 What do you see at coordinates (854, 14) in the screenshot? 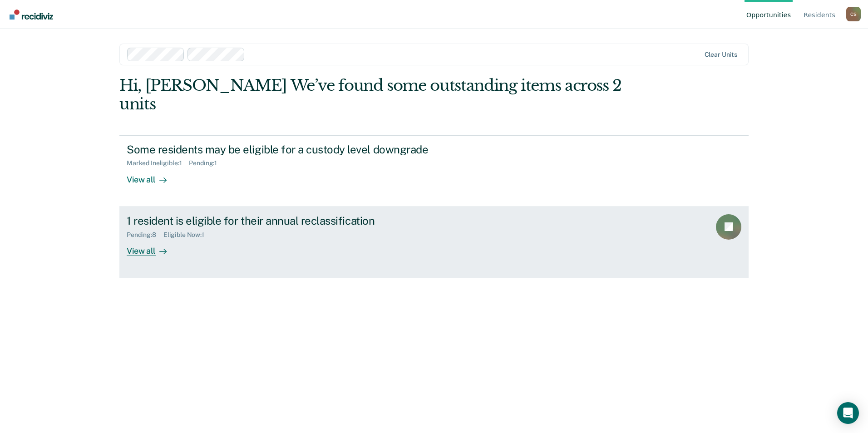
I see `button: Profile dropdown button` at bounding box center [854, 14].